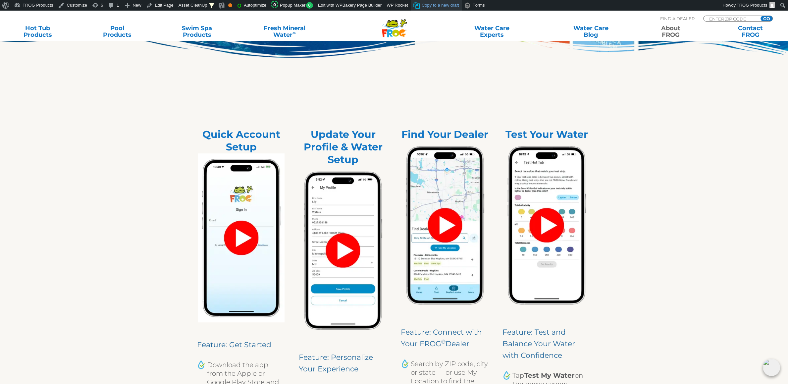 The height and width of the screenshot is (384, 788). What do you see at coordinates (37, 31) in the screenshot?
I see `a: Hot TubProducts` at bounding box center [37, 31].